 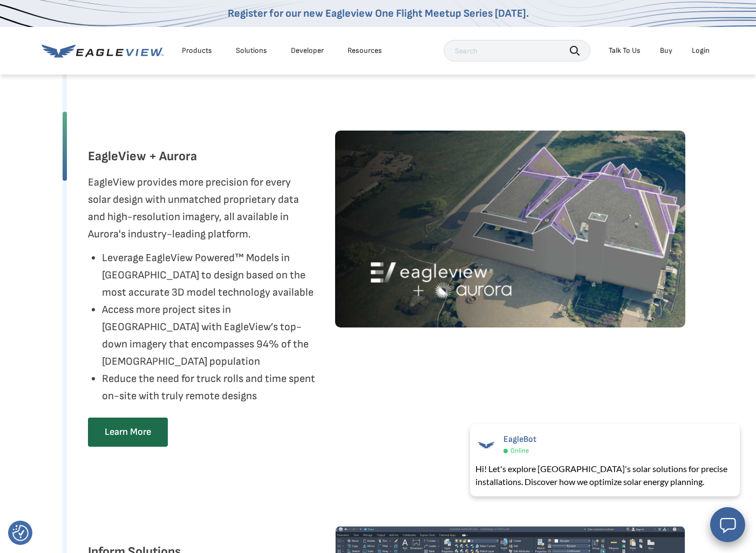 I want to click on span: EagleBot, so click(x=520, y=439).